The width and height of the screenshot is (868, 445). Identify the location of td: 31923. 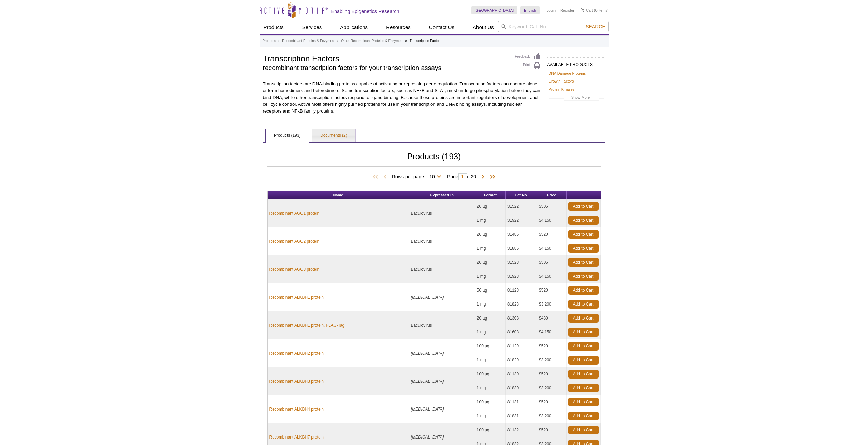
(521, 276).